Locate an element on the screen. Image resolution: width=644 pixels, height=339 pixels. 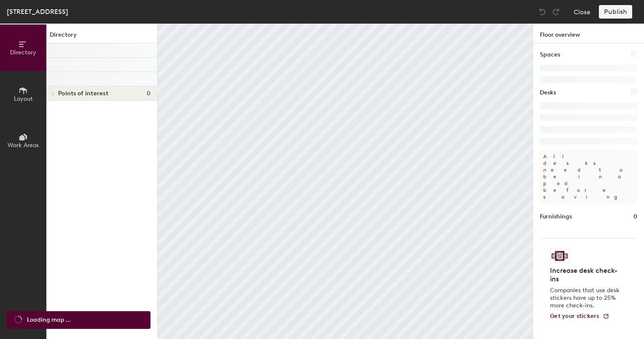
a: Get your stickers is located at coordinates (579, 316).